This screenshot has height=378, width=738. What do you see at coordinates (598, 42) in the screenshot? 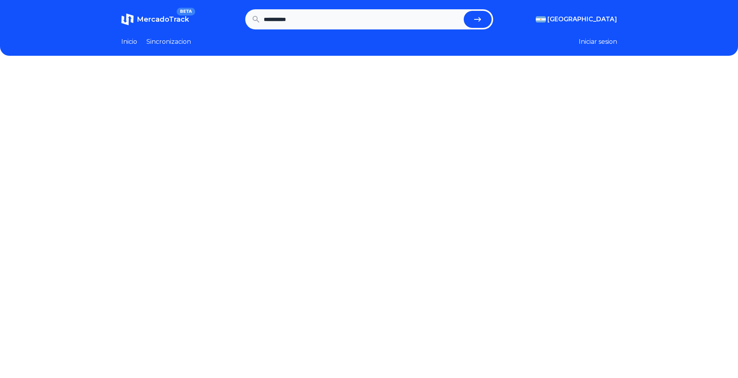
I see `button: Iniciar sesion` at bounding box center [598, 42].